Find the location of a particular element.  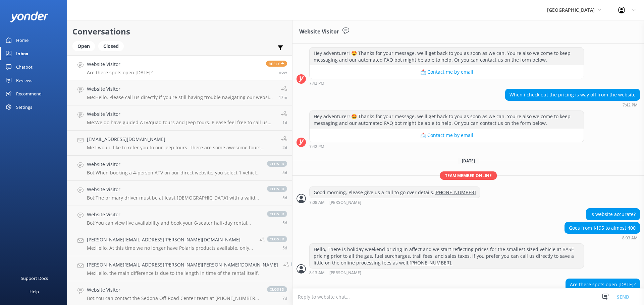

p: Me: We do have guided ATV/quad tours and Jeep tours. Please feel free to call us directly with an... is located at coordinates (182, 122).